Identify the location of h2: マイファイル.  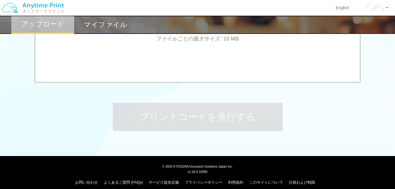
(106, 25).